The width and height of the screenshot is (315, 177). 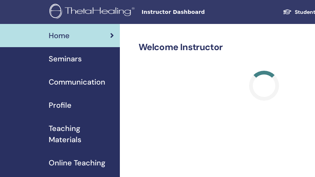 I want to click on img: logo.png, so click(x=93, y=12).